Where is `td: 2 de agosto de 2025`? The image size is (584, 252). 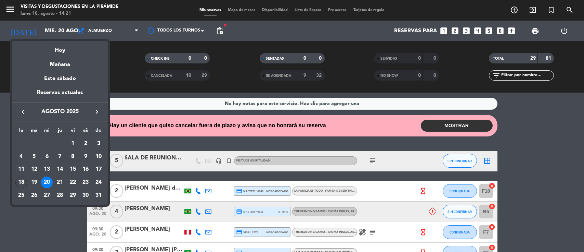
td: 2 de agosto de 2025 is located at coordinates (86, 143).